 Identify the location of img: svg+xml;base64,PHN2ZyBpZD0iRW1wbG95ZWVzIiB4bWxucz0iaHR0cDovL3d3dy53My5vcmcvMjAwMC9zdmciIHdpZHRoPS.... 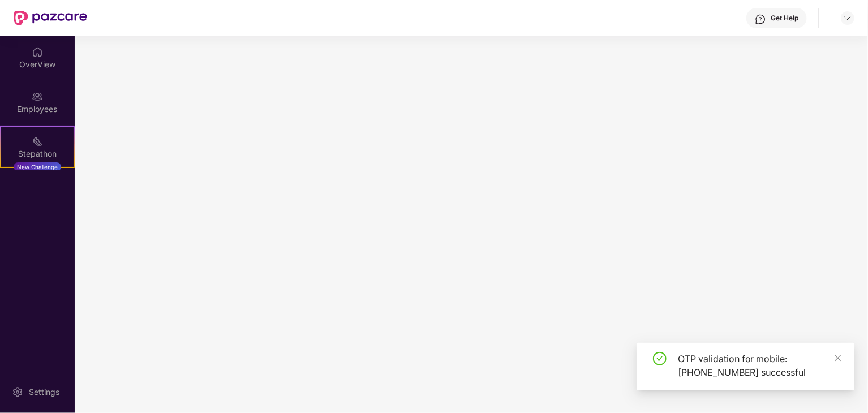
(37, 97).